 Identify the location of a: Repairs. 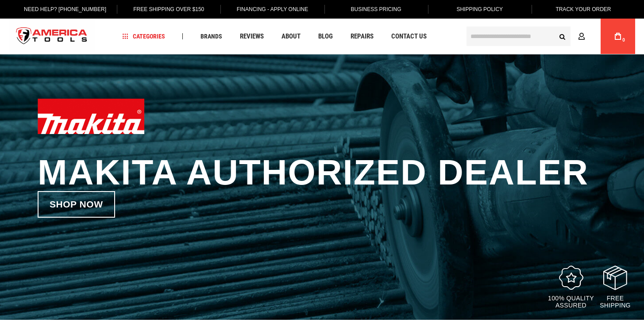
(362, 36).